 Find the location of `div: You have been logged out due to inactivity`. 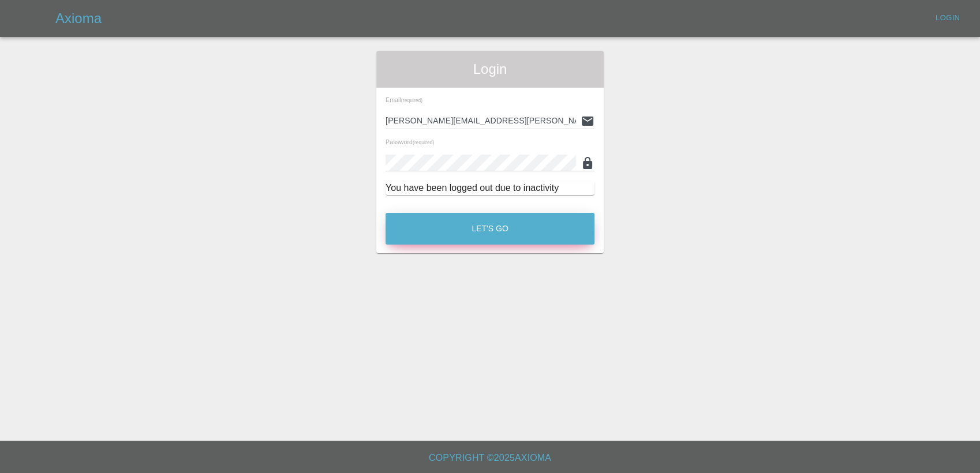

div: You have been logged out due to inactivity is located at coordinates (490, 188).